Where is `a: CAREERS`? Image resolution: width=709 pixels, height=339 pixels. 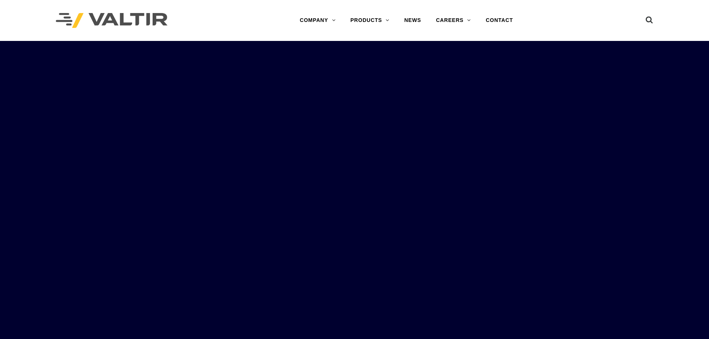
a: CAREERS is located at coordinates (453, 20).